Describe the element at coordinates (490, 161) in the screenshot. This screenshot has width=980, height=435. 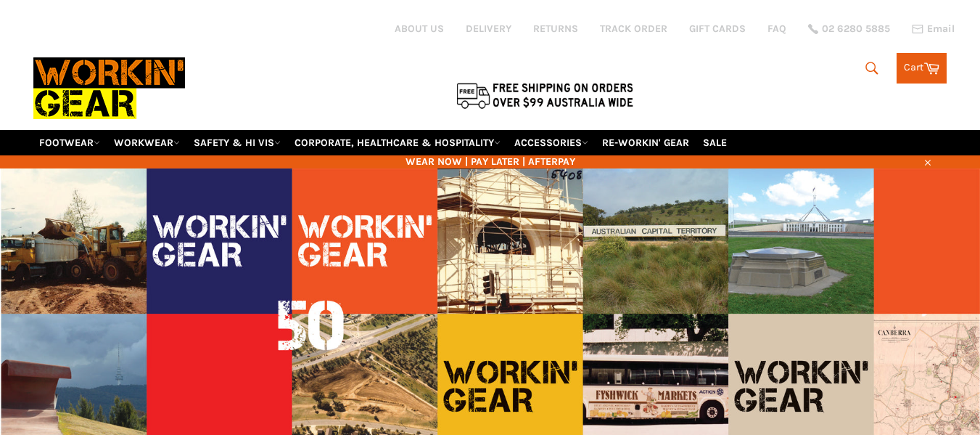
I see `span: WEAR NOW | PAY LATER | AFTERPAY` at that location.